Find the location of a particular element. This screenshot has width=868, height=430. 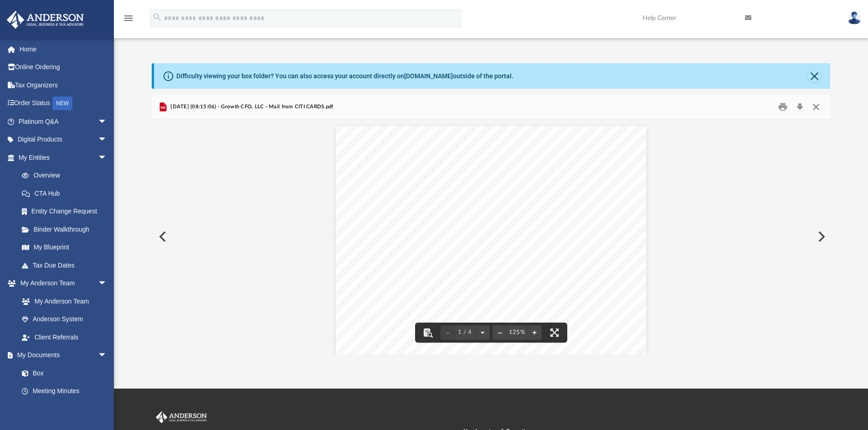

img: User Pic is located at coordinates (854, 18).